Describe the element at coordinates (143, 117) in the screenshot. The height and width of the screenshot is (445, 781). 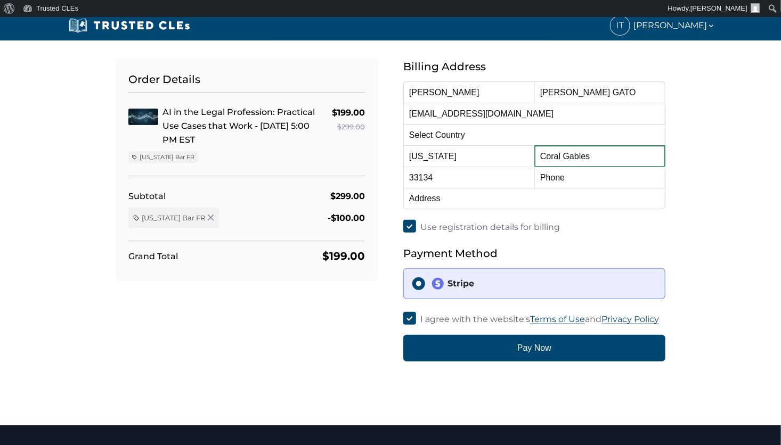
I see `img: AI in the Legal Profession: Practical Use Cases that Work - 10/15 - 5:00 PM EST` at that location.